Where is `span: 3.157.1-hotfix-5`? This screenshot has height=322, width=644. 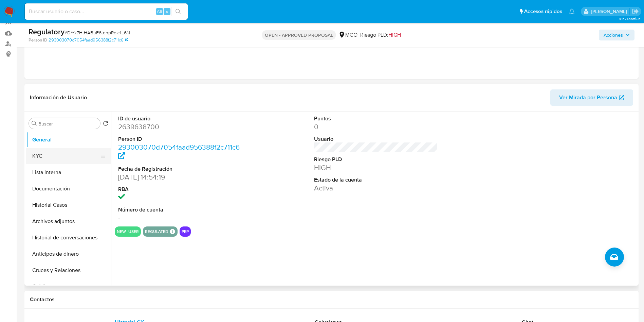 span: 3.157.1-hotfix-5 is located at coordinates (630, 19).